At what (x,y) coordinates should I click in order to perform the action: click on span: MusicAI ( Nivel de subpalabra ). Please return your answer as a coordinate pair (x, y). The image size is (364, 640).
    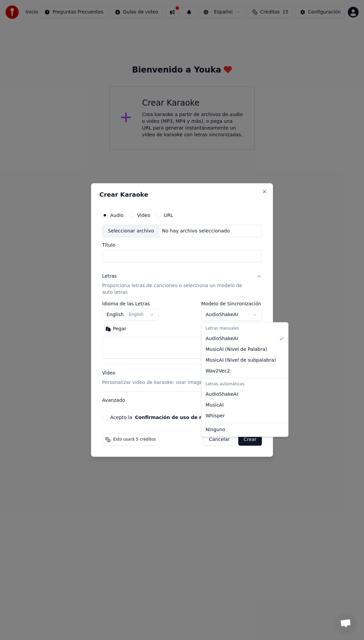
    Looking at the image, I should click on (240, 360).